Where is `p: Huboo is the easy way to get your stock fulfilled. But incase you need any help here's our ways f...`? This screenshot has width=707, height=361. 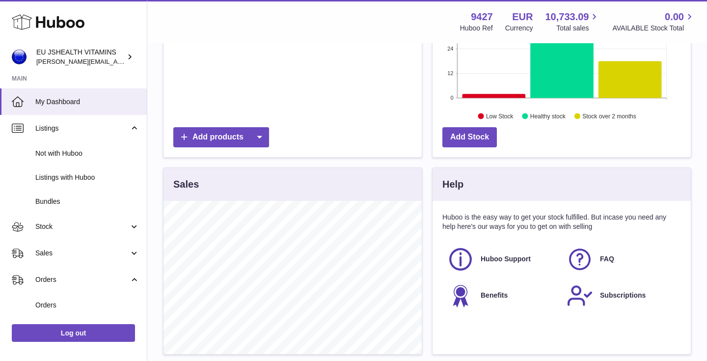
p: Huboo is the easy way to get your stock fulfilled. But incase you need any help here's our ways f... is located at coordinates (562, 222).